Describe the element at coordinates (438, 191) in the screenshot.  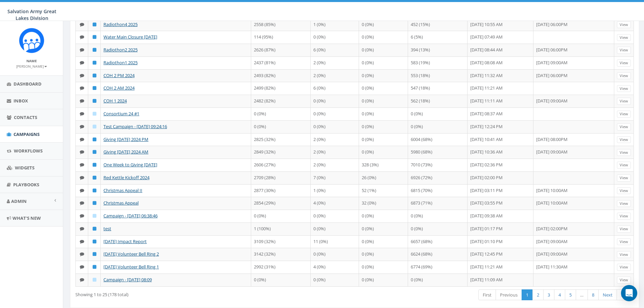
I see `td: 6815 (70%)` at that location.